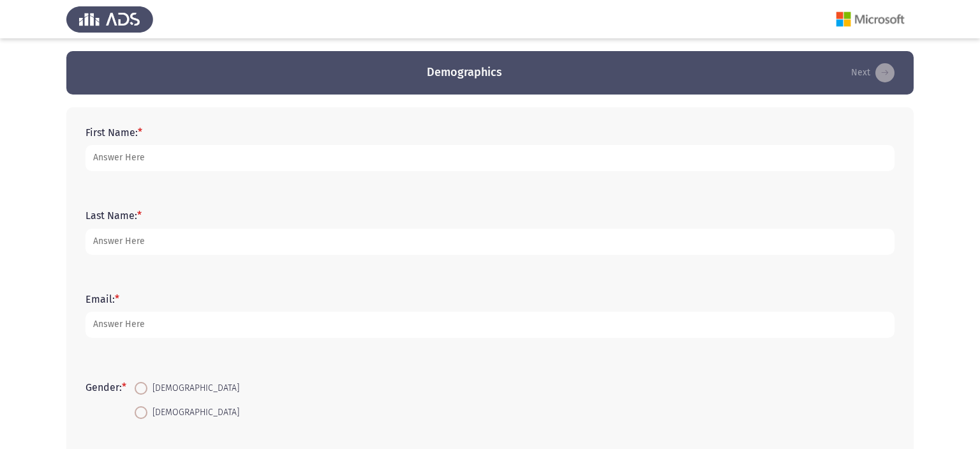  What do you see at coordinates (464, 72) in the screenshot?
I see `h3: Demographics` at bounding box center [464, 72].